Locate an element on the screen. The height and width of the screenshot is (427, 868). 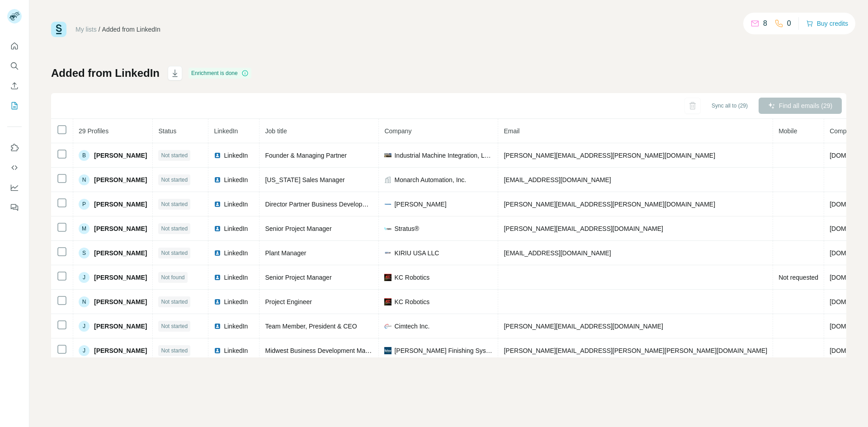
span: Cimtech Inc. is located at coordinates (412, 327).